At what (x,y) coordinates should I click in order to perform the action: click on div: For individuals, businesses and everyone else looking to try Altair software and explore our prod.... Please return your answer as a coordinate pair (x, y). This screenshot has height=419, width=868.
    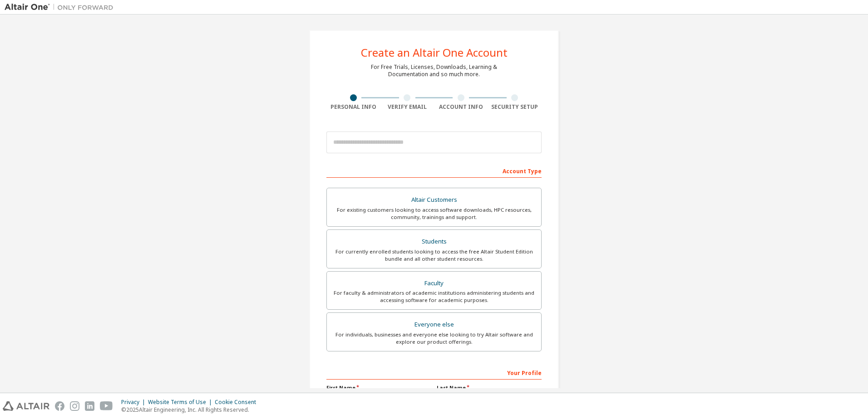
    Looking at the image, I should click on (434, 339).